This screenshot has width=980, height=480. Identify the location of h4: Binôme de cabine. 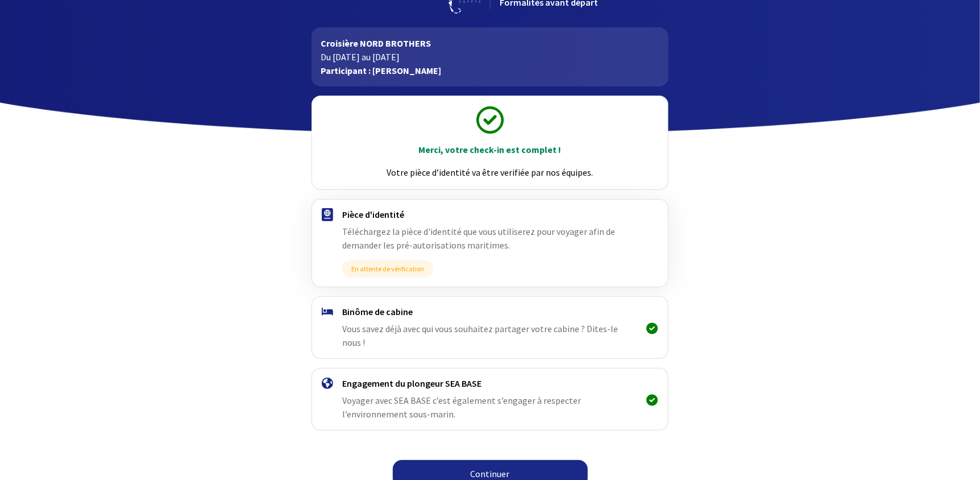
(489, 312).